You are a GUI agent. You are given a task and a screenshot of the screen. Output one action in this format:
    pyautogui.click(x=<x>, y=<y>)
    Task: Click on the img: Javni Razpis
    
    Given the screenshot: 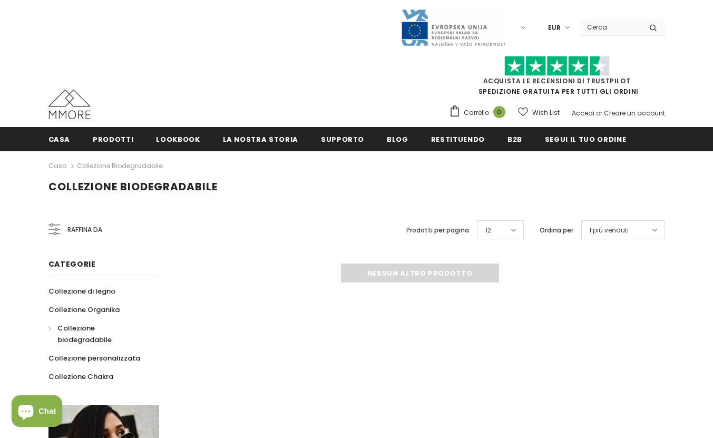 What is the action you would take?
    pyautogui.click(x=453, y=27)
    